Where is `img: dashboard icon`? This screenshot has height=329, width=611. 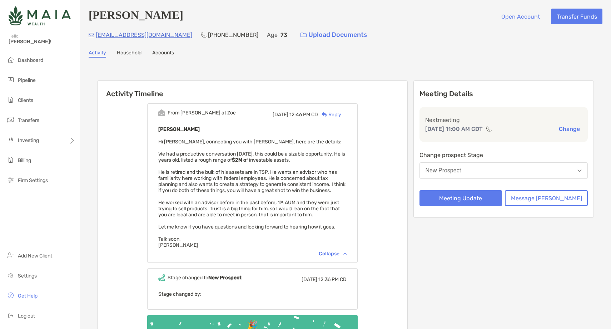 img: dashboard icon is located at coordinates (11, 60).